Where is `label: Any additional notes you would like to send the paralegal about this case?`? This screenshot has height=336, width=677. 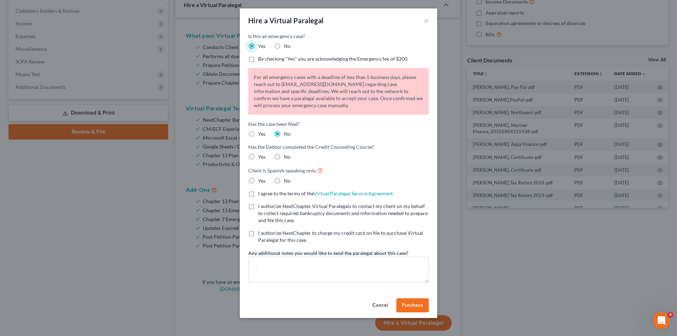
label: Any additional notes you would like to send the paralegal about this case? is located at coordinates (328, 253).